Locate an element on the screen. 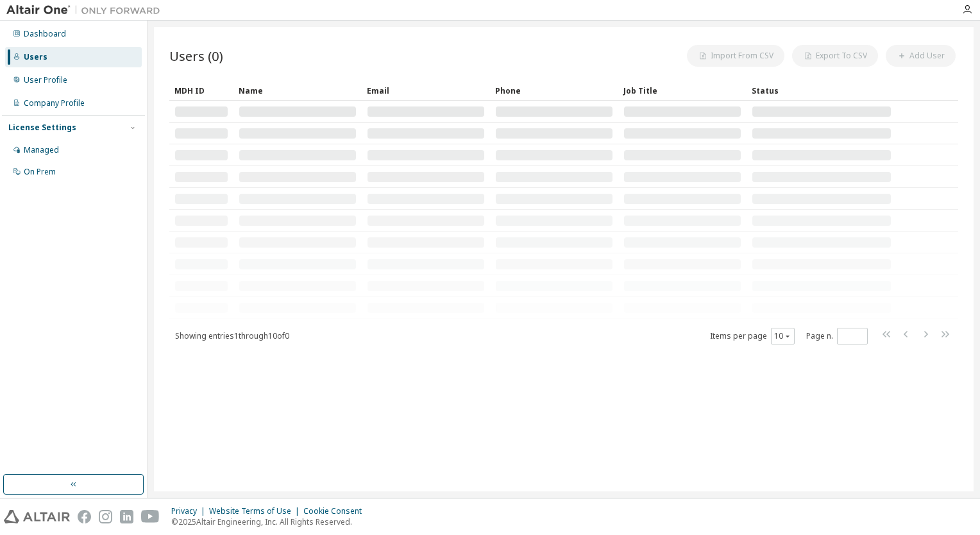  div: Dashboard is located at coordinates (45, 34).